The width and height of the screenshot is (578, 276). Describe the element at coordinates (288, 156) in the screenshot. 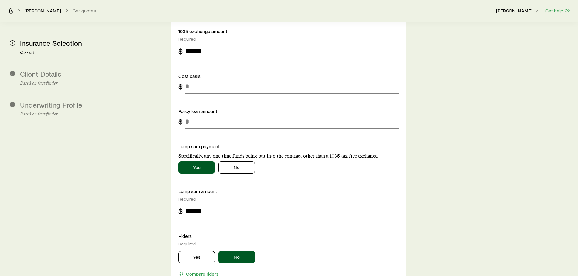

I see `p: Specifically, any one-time funds being put into the contract other than a 1035 tax-free exchange.` at that location.